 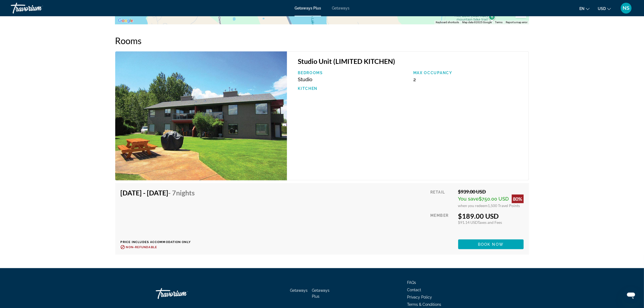 I want to click on h2: Rooms, so click(x=322, y=40).